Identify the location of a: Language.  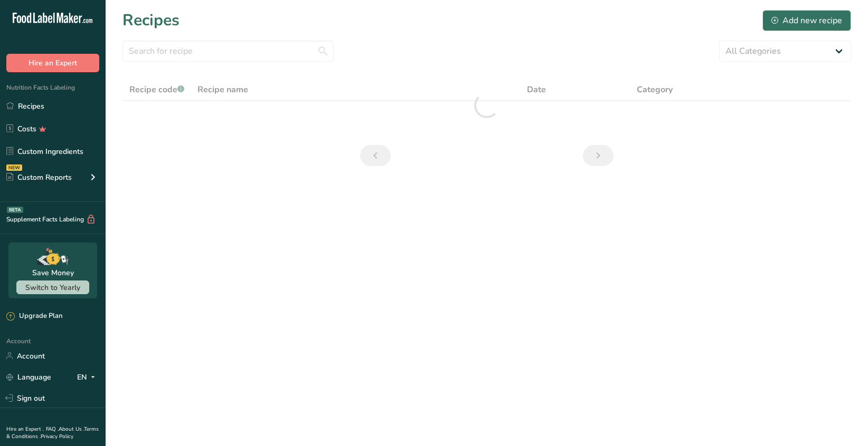
(29, 377).